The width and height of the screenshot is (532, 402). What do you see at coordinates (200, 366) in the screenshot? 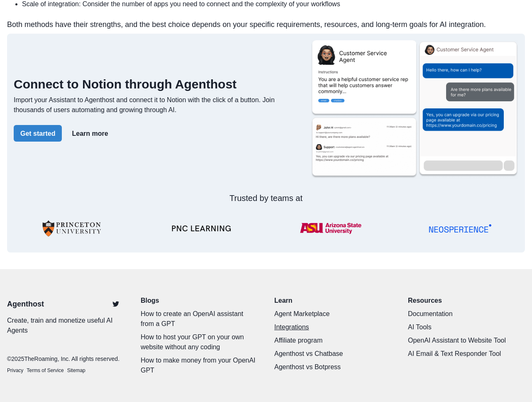
I see `p: How to make money from your OpenAI GPT` at bounding box center [200, 366].